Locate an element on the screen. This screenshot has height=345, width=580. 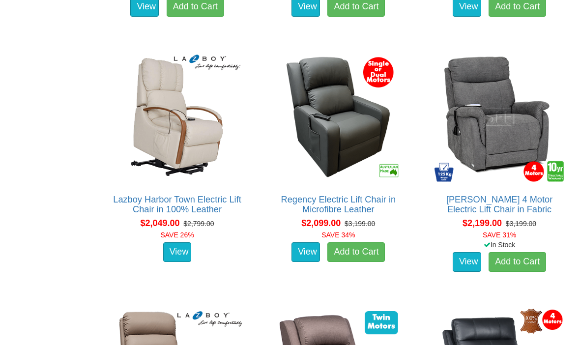
span: $2,199.00 is located at coordinates (482, 223).